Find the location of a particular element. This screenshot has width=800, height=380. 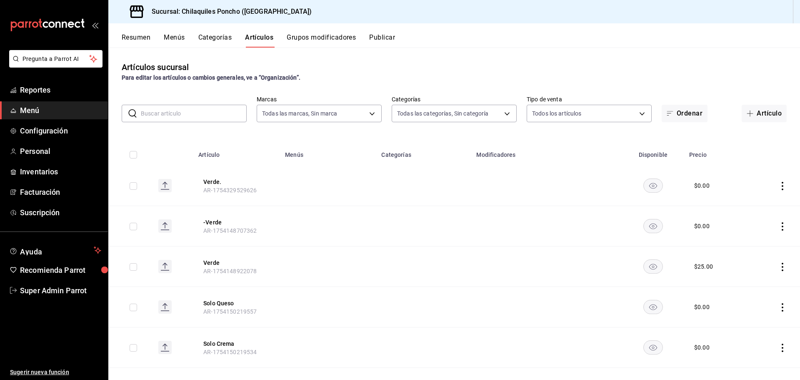

span: AR-1754150219534 is located at coordinates (230, 352).